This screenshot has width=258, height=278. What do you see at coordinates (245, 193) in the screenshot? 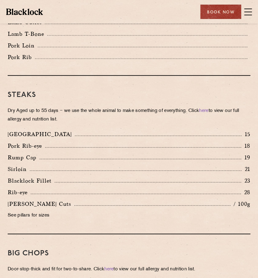
I see `p: 28` at bounding box center [245, 193].